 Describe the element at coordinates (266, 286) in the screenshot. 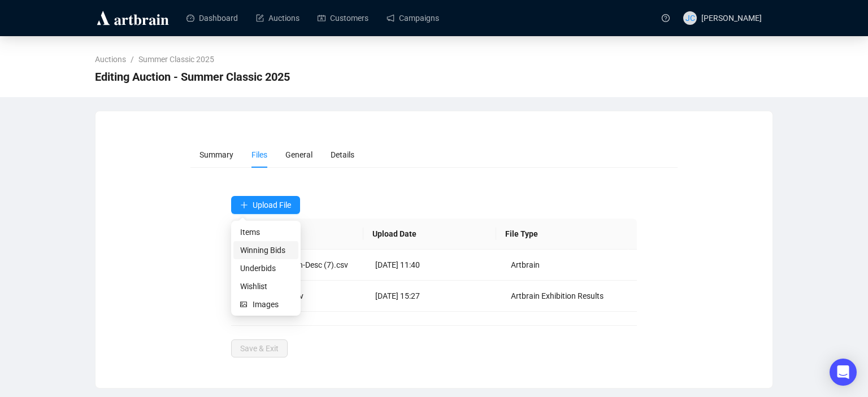

I see `span: Wishlist` at that location.